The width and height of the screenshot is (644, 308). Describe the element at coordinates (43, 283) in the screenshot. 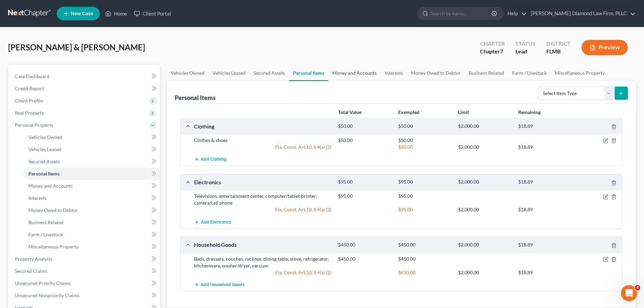

I see `span: Unsecured Priority Claims` at that location.